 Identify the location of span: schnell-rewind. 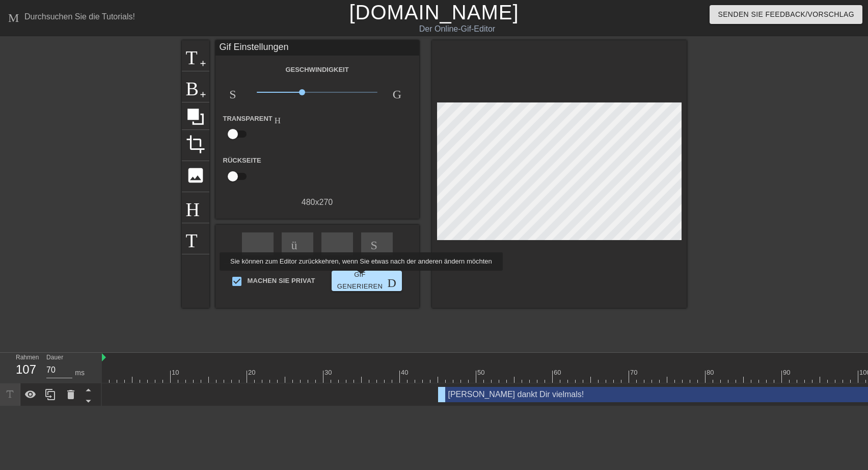
(258, 243).